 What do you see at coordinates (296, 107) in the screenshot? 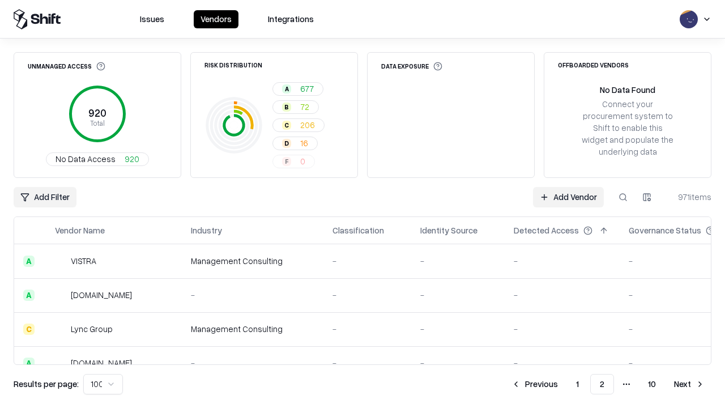
I see `button: B72` at bounding box center [296, 107].